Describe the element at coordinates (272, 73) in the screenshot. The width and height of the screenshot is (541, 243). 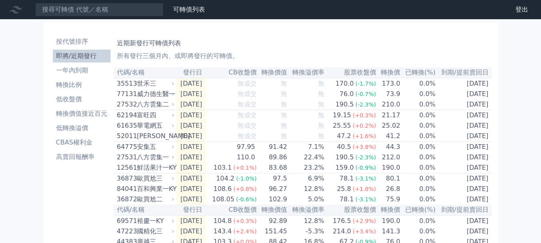
I see `th: 轉換價值` at that location.